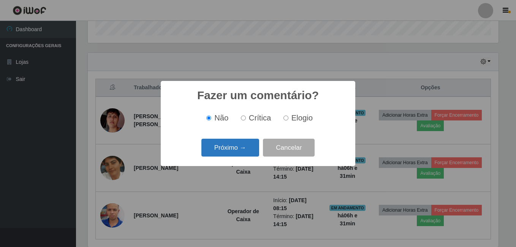  I want to click on input: Não, so click(209, 118).